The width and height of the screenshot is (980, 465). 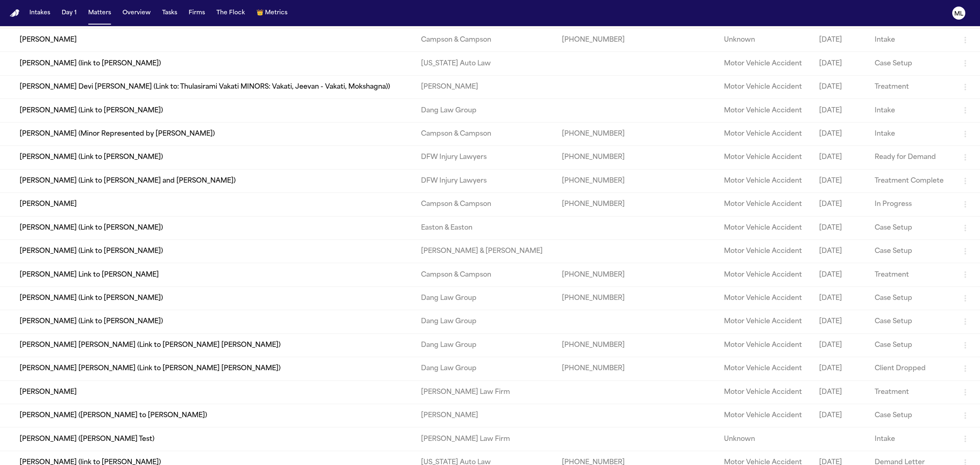 I want to click on button: Overview, so click(x=136, y=13).